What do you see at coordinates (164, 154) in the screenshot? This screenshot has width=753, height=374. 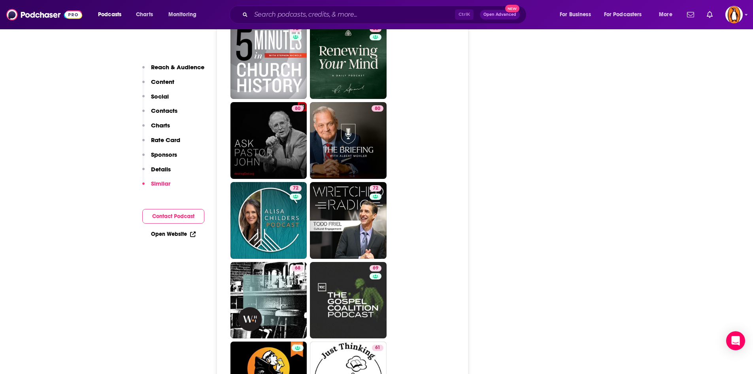 I see `p: Sponsors` at bounding box center [164, 154].